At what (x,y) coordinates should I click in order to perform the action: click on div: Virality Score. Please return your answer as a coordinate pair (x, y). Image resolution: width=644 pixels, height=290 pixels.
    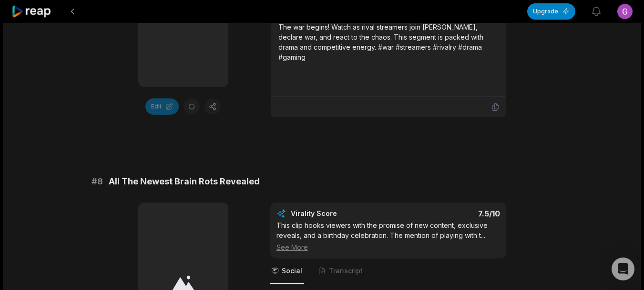
    Looking at the image, I should click on (342, 214).